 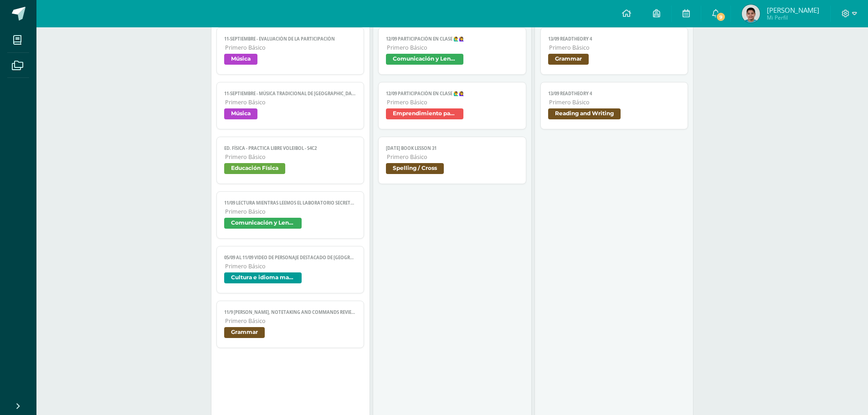 What do you see at coordinates (290, 203) in the screenshot?
I see `span: 11/09 LECTURA Mientras leemos El laboratorio secreto págs. 16-17` at bounding box center [290, 203].